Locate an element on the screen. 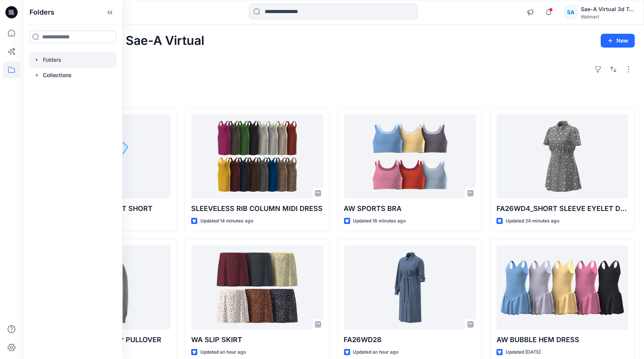 The height and width of the screenshot is (359, 644). a: FA26WD28 is located at coordinates (410, 287).